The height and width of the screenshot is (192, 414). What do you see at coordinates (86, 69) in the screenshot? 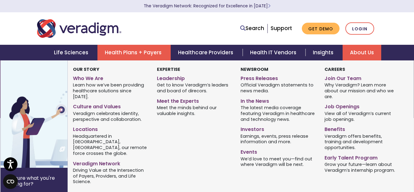
I see `strong: Our Story` at bounding box center [86, 69].